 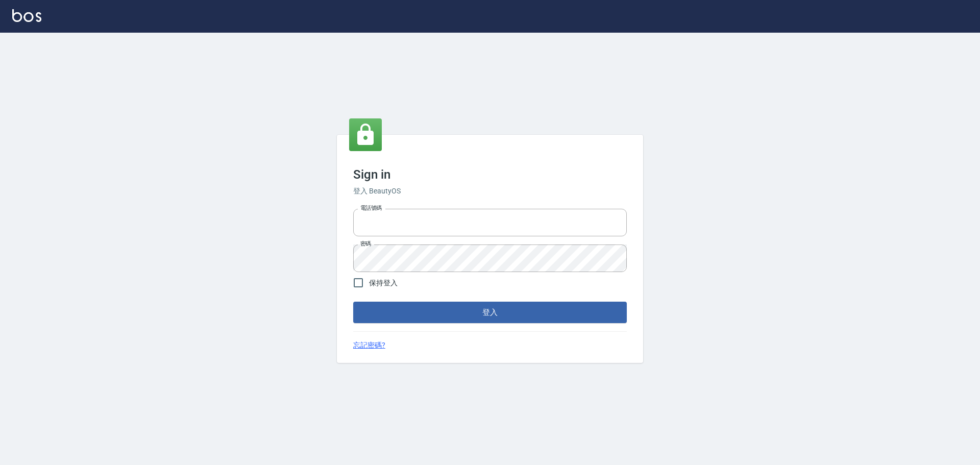 What do you see at coordinates (366, 244) in the screenshot?
I see `label: 密碼` at bounding box center [366, 244].